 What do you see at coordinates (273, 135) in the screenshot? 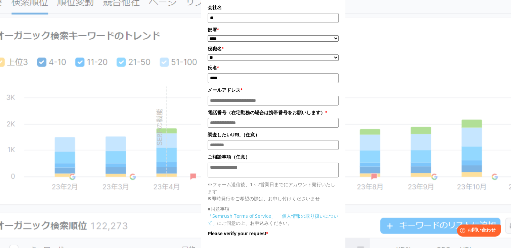
I see `label: 調査したいURL（任意）` at bounding box center [273, 135].